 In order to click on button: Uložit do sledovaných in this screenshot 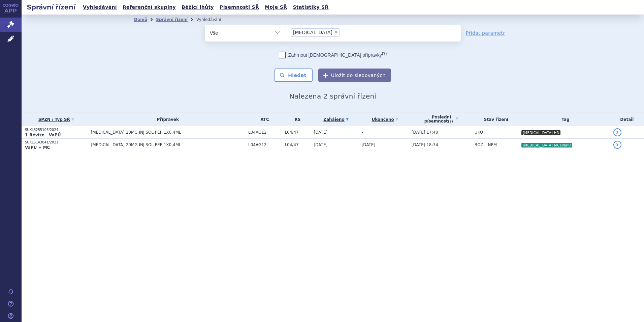, I will do `click(355, 75)`.